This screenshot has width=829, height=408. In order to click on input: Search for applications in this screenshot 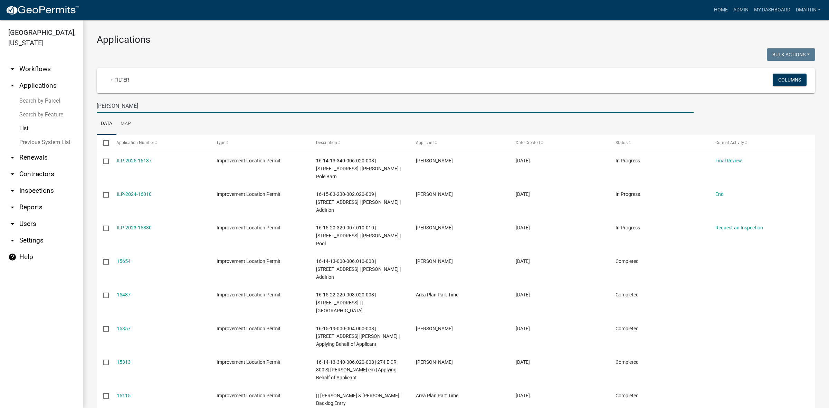, I will do `click(395, 106)`.